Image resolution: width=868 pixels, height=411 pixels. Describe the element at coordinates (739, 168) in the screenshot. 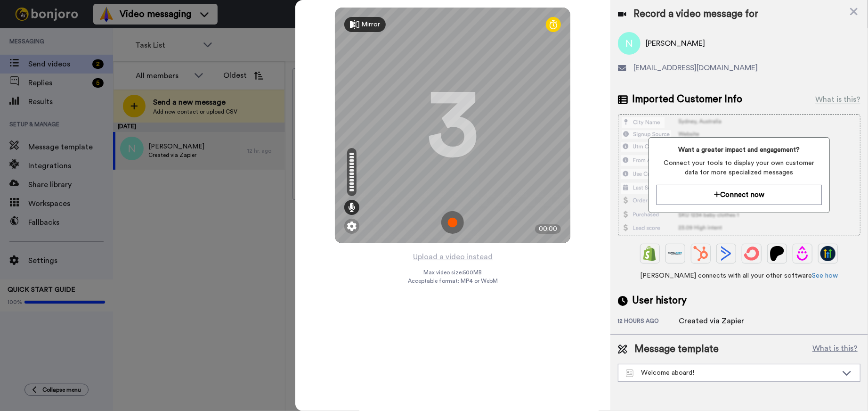

I see `span: Connect your tools to display your own customer data for more specialized messages` at that location.